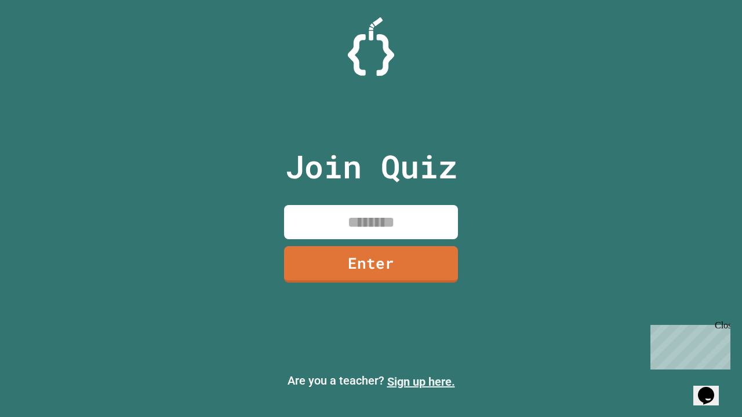  Describe the element at coordinates (421, 382) in the screenshot. I see `a: Sign up here.` at that location.